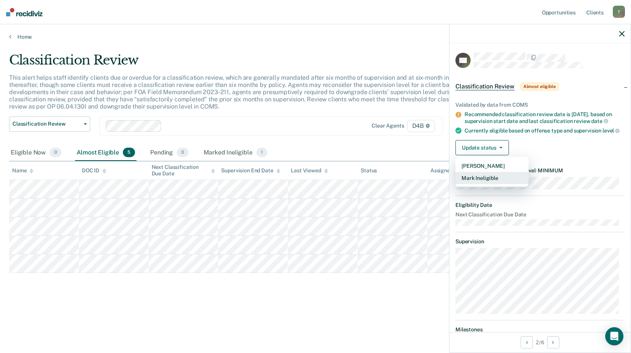  What do you see at coordinates (235, 153) in the screenshot?
I see `div: Marked Ineligible` at bounding box center [235, 153].